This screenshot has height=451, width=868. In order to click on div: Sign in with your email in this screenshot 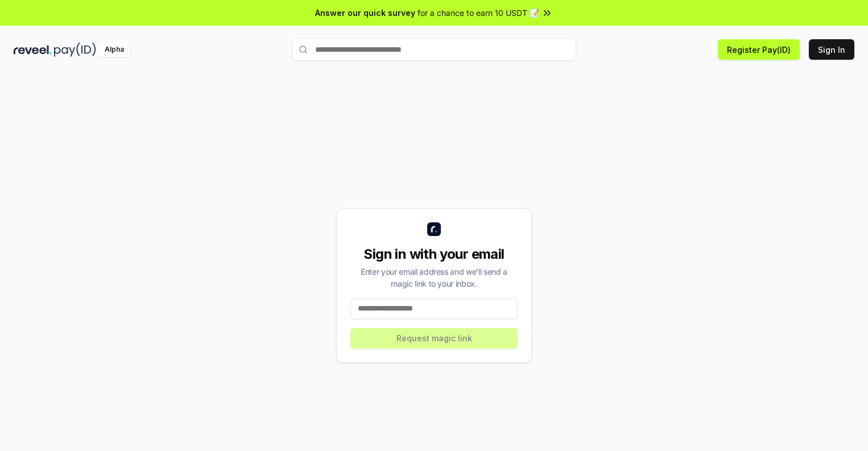, I will do `click(434, 255)`.